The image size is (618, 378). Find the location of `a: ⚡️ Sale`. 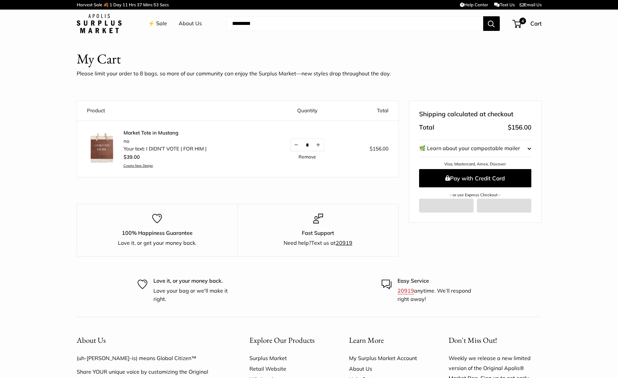

a: ⚡️ Sale is located at coordinates (157, 24).